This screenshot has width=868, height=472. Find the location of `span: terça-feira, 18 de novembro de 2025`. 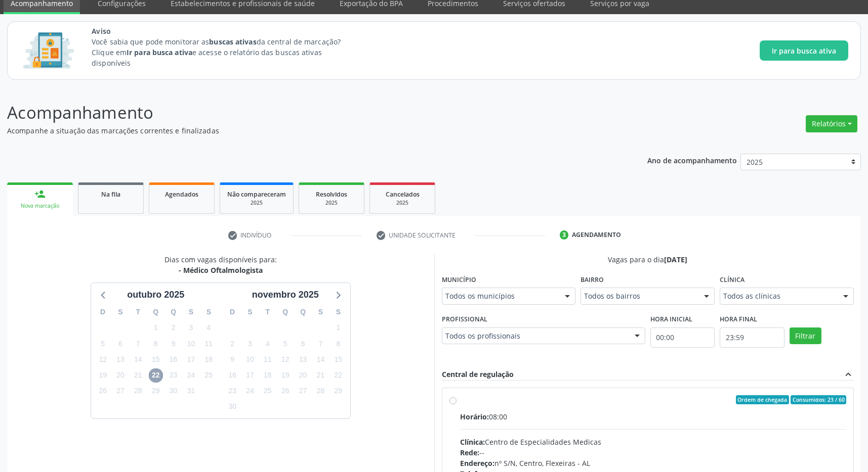

span: terça-feira, 18 de novembro de 2025 is located at coordinates (268, 376).